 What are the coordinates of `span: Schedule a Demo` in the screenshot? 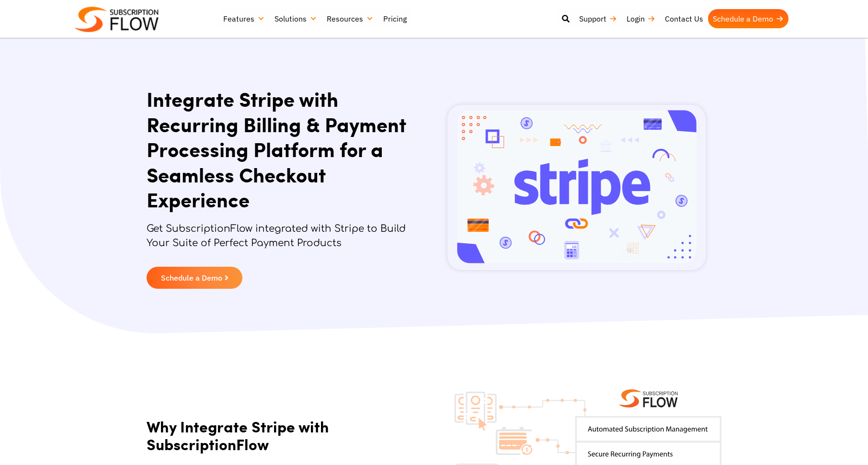 It's located at (192, 278).